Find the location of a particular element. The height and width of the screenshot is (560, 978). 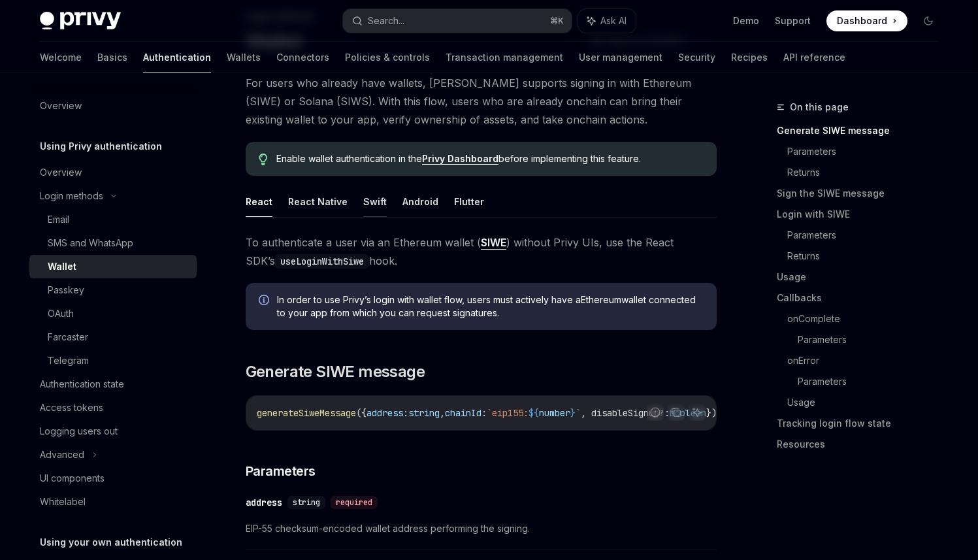

a: Basics is located at coordinates (112, 58).